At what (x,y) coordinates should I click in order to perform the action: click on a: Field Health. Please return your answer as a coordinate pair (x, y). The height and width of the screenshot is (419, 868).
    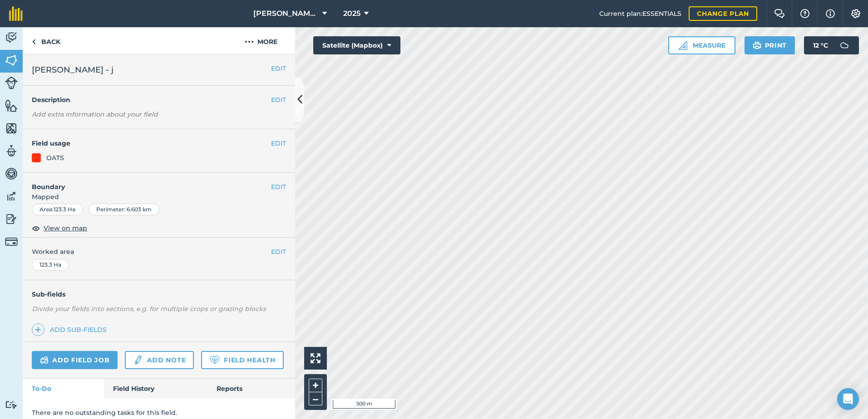
    Looking at the image, I should click on (242, 360).